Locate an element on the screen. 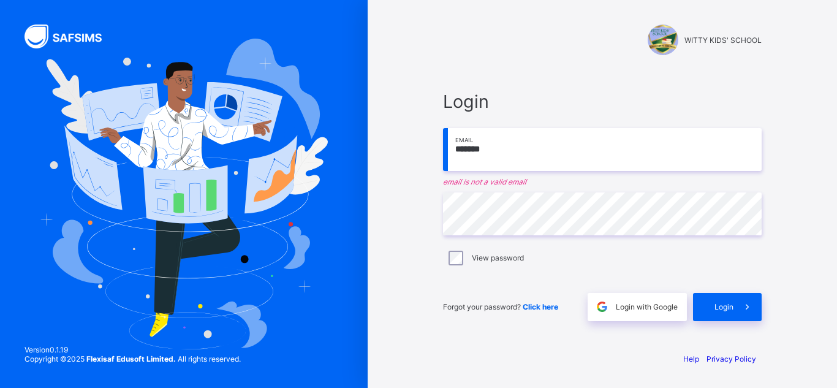 This screenshot has height=388, width=837. a: Help is located at coordinates (691, 358).